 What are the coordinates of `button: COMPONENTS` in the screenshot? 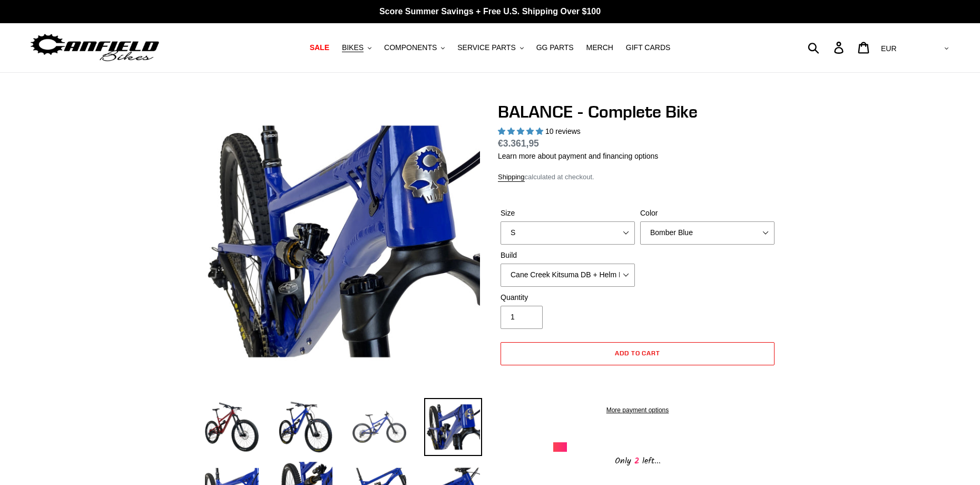 It's located at (414, 47).